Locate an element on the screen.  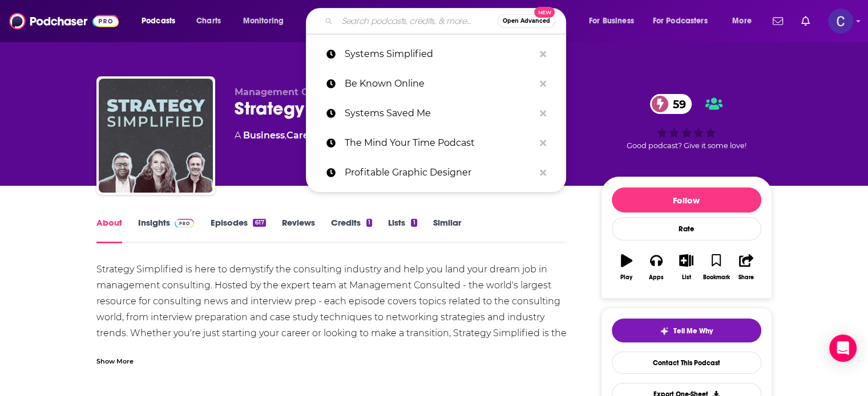
a: Business is located at coordinates (263, 135).